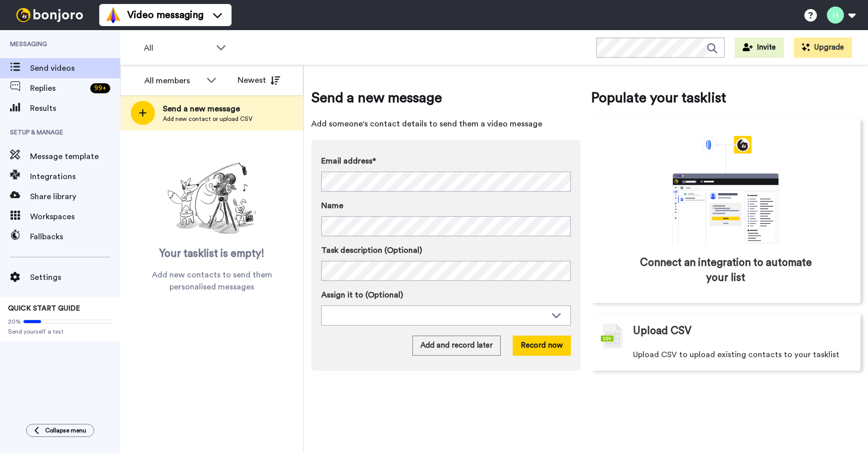 This screenshot has height=453, width=868. Describe the element at coordinates (212, 254) in the screenshot. I see `span: Your tasklist is empty!` at that location.